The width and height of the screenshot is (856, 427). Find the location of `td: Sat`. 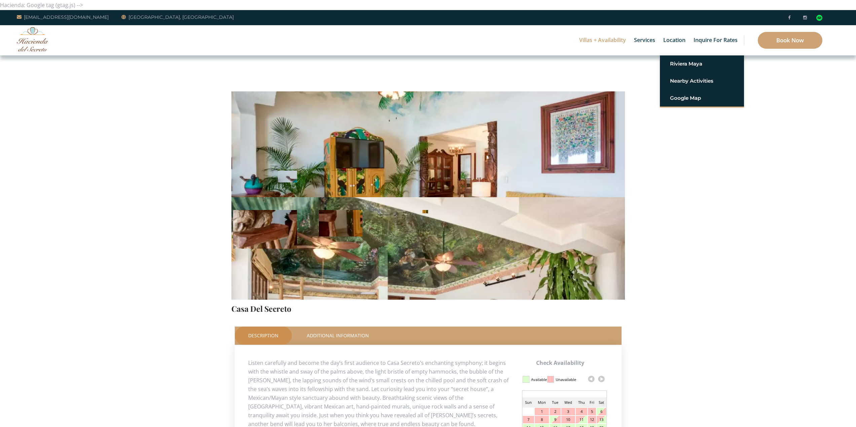

td: Sat is located at coordinates (601, 403).